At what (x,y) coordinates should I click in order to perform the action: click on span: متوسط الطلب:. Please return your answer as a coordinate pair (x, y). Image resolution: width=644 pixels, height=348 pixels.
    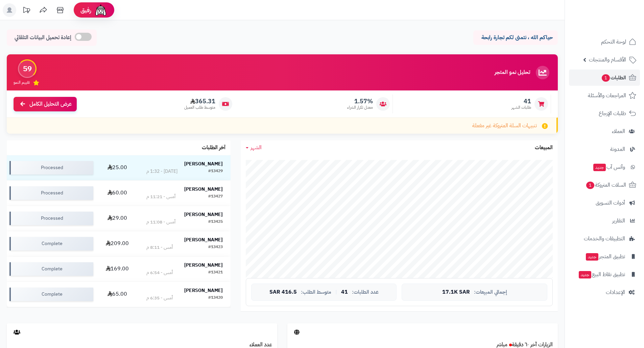
    Looking at the image, I should click on (316, 292).